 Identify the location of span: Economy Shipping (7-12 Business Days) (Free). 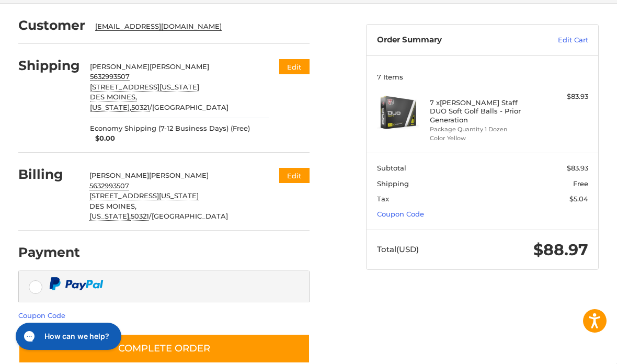
(170, 129).